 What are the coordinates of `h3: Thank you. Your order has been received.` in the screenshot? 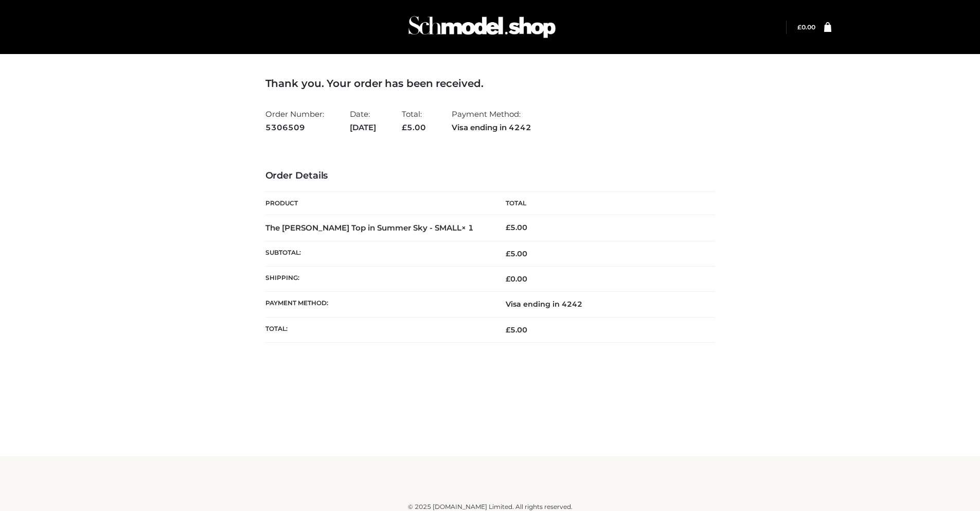 It's located at (490, 84).